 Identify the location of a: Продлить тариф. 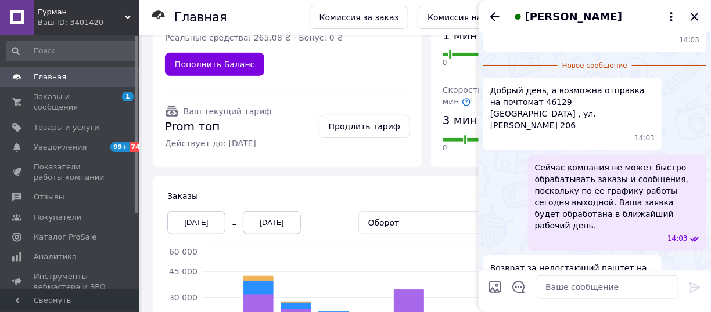
(364, 127).